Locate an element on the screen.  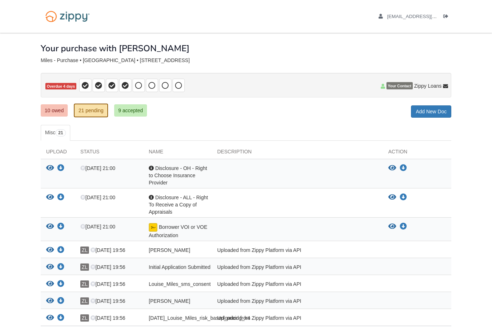
div: Upload is located at coordinates (58, 153).